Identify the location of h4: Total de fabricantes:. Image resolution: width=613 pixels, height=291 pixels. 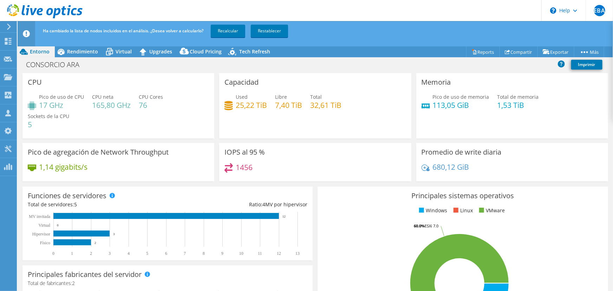
(168, 283).